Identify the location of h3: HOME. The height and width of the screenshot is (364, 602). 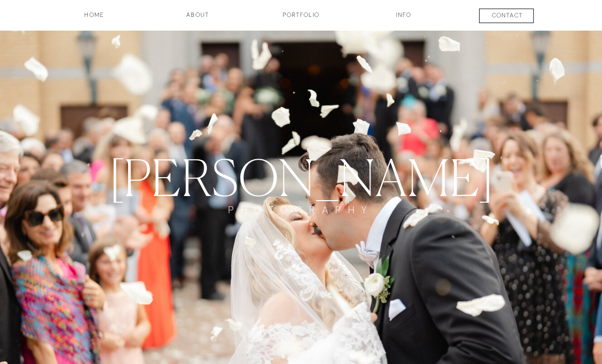
(94, 19).